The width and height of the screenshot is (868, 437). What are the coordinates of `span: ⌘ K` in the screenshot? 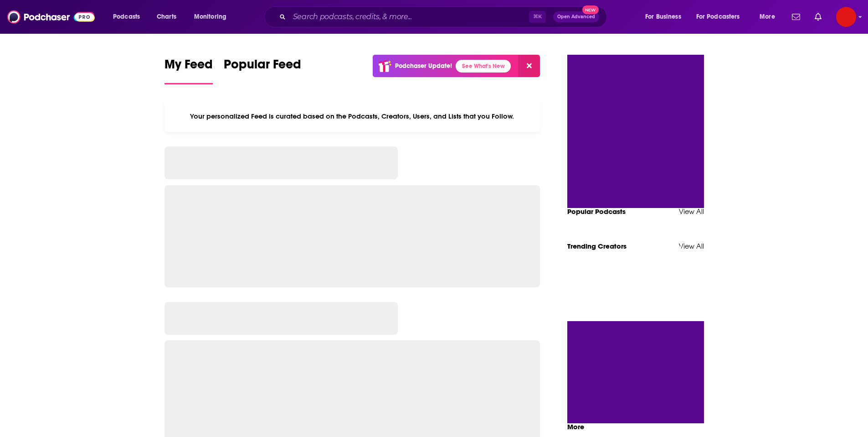 It's located at (537, 17).